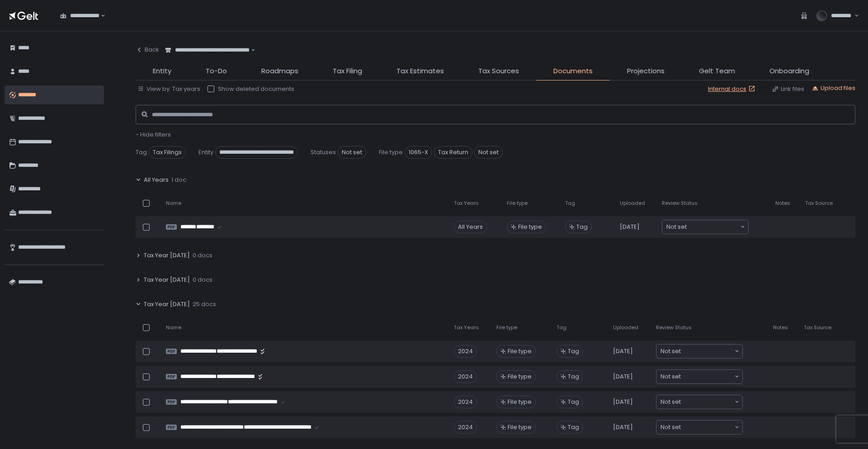 This screenshot has width=868, height=449. What do you see at coordinates (717, 71) in the screenshot?
I see `span: Gelt Team` at bounding box center [717, 71].